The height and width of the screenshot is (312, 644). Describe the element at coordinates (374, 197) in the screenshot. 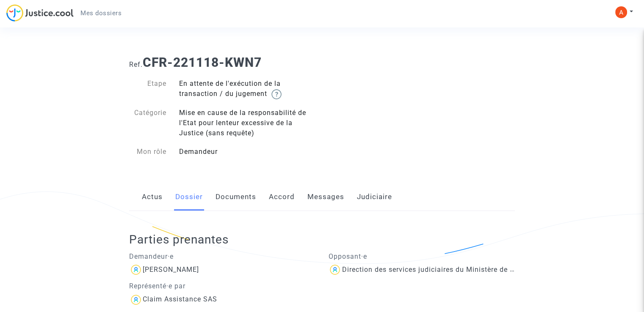

I see `a: Judiciaire` at that location.